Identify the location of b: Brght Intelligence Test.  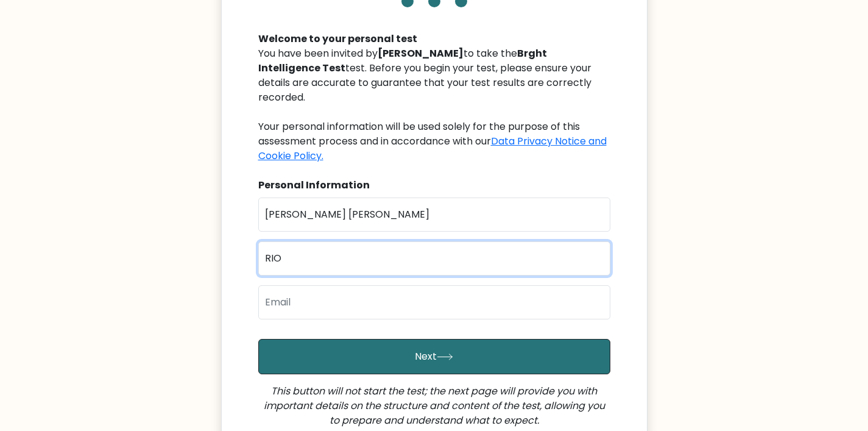
(402, 60).